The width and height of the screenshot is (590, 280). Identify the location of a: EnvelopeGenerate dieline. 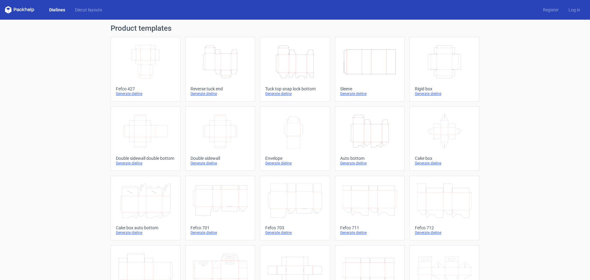
(295, 139).